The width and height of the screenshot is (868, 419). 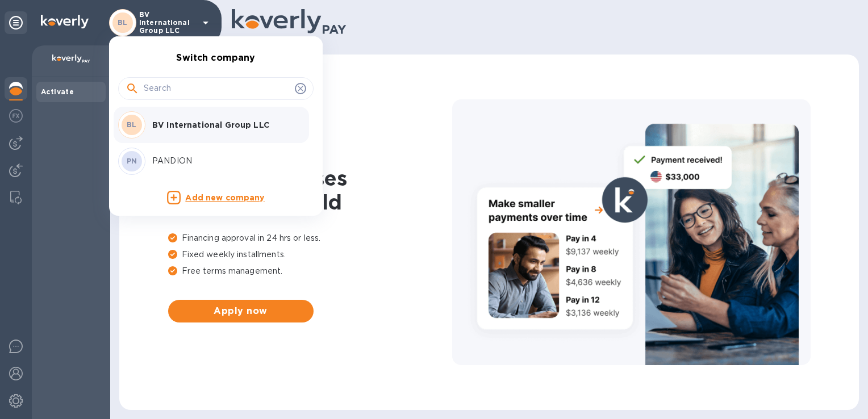 I want to click on input: Search, so click(x=217, y=89).